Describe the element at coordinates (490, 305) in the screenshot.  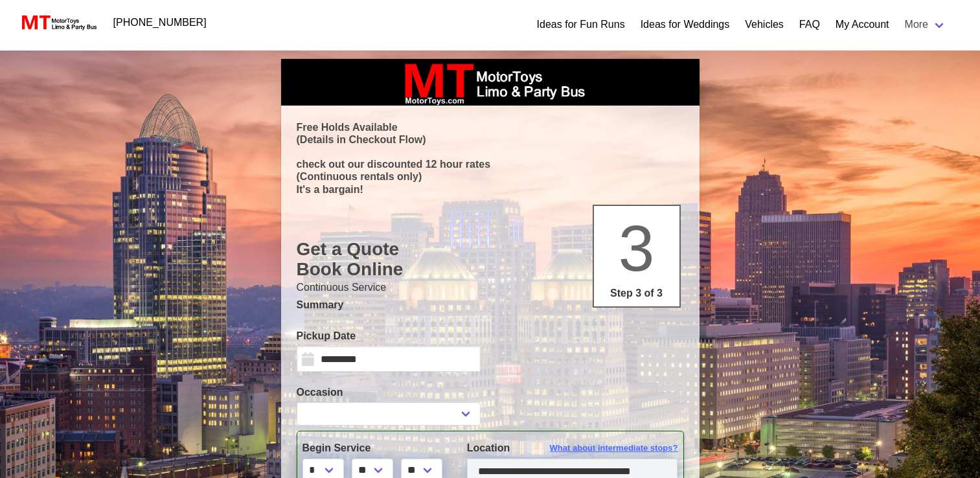
I see `p: Summary` at that location.